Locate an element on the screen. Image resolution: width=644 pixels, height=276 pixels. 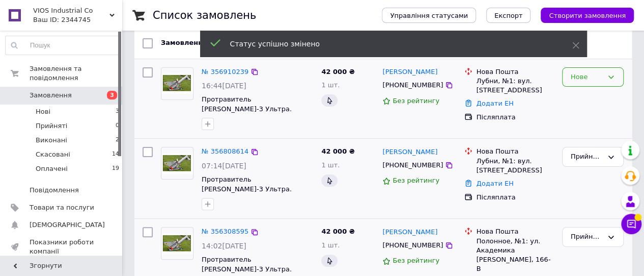
a: № 356308595 is located at coordinates (225, 231).